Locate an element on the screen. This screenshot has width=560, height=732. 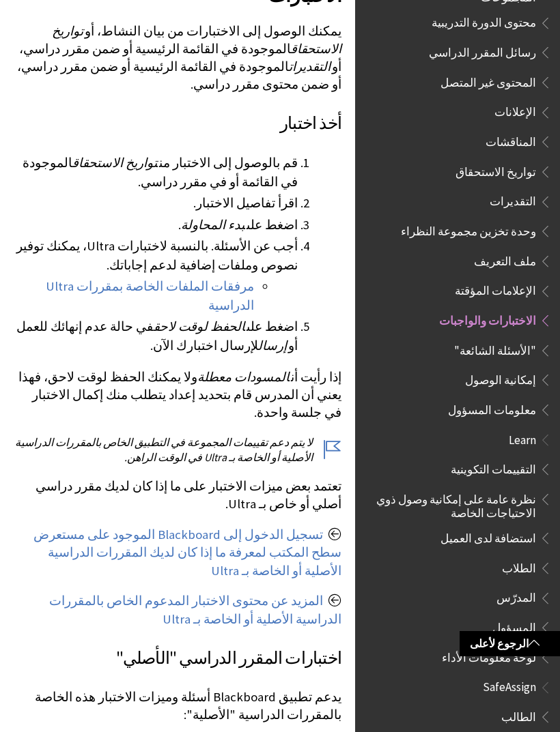
li: أجب عن الأسئلة. بالنسبة لاختبارات Ultra، يمكنك توفير نصوص وملفات إضافية لدعم إجاباتك. is located at coordinates (155, 276).